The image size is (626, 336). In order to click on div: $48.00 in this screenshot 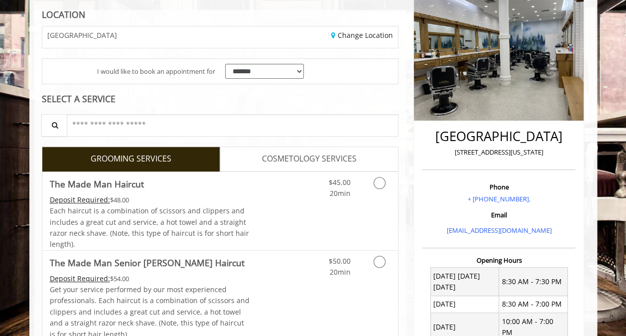, I will do `click(150, 200)`.